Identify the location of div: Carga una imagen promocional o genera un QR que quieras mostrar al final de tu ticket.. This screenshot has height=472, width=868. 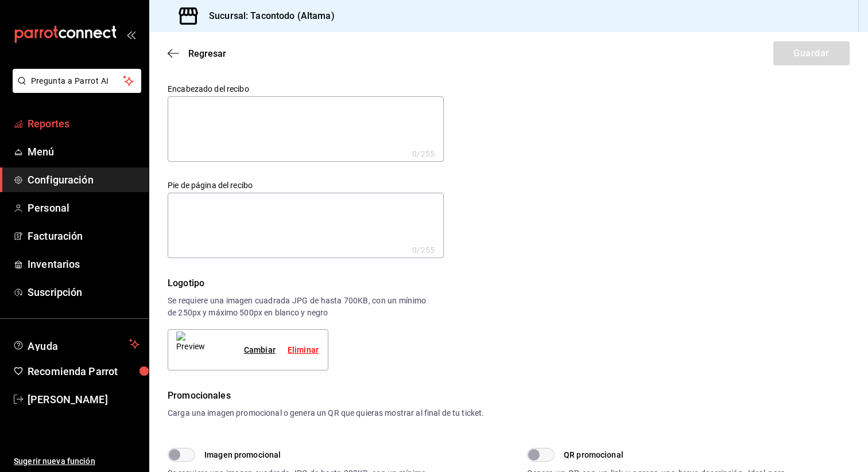
(508, 413).